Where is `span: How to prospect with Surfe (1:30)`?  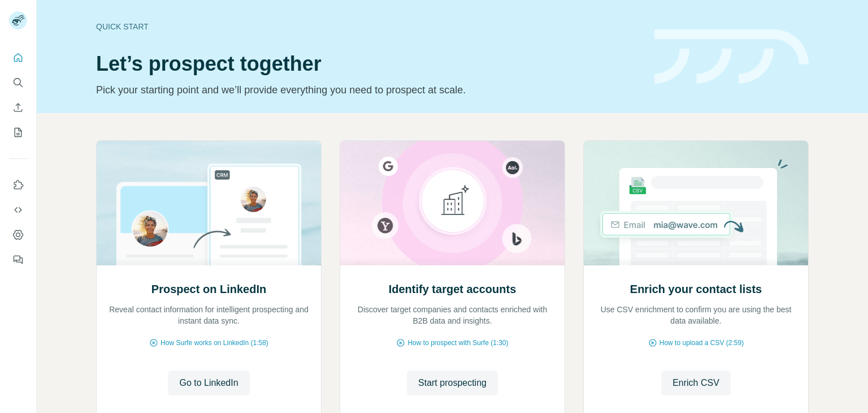 span: How to prospect with Surfe (1:30) is located at coordinates (458, 343).